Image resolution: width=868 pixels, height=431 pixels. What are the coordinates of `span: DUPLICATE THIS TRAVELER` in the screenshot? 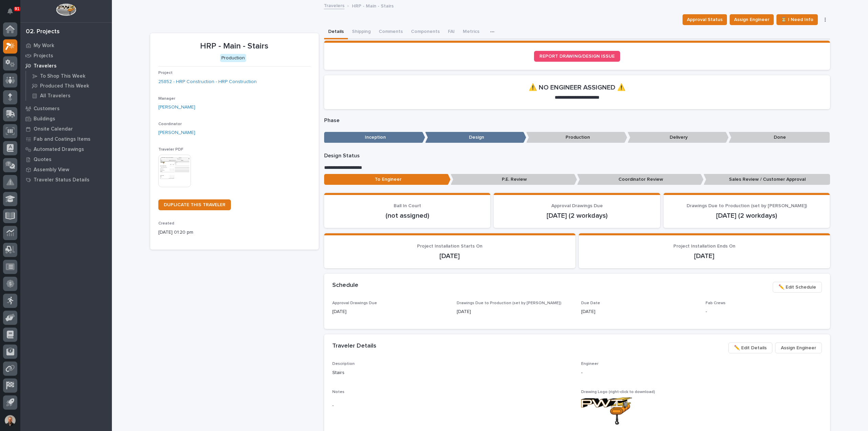 It's located at (195, 205).